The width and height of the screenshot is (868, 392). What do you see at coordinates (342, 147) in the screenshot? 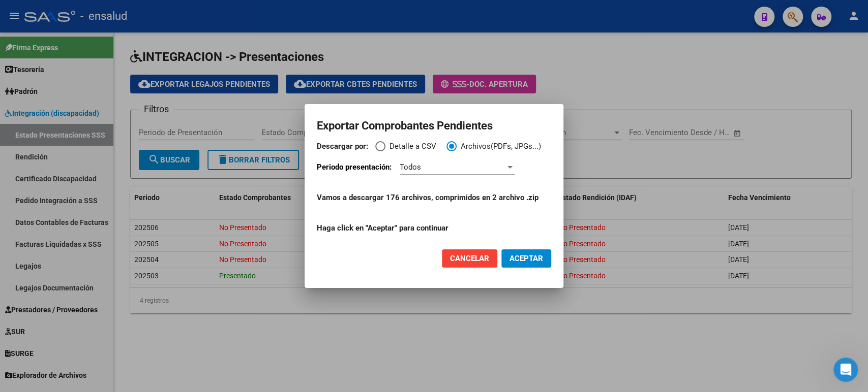
I see `strong: Descargar por:` at bounding box center [342, 147].